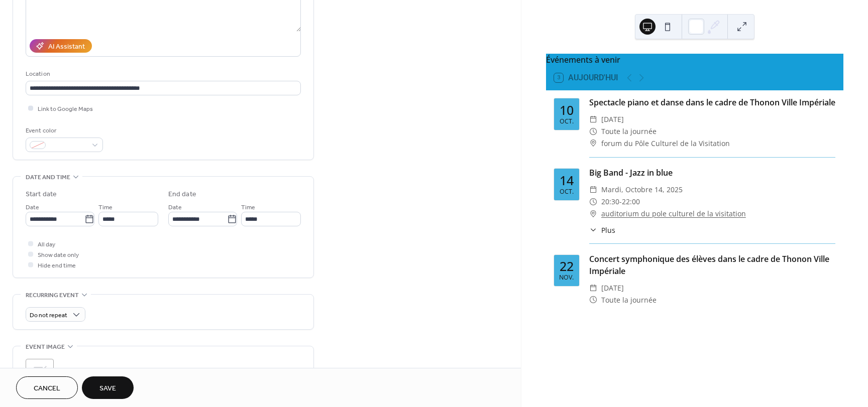 The height and width of the screenshot is (407, 868). Describe the element at coordinates (65, 109) in the screenshot. I see `span: Link to Google Maps` at that location.